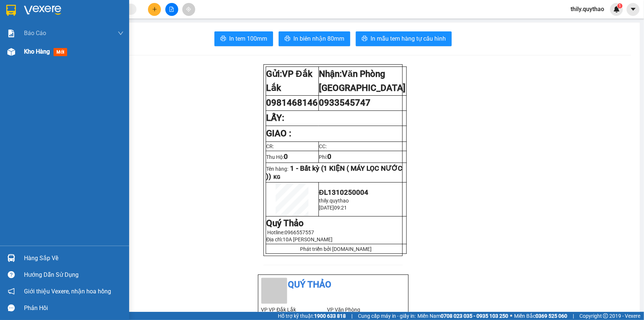 The width and height of the screenshot is (644, 320). I want to click on sup: 1, so click(620, 6).